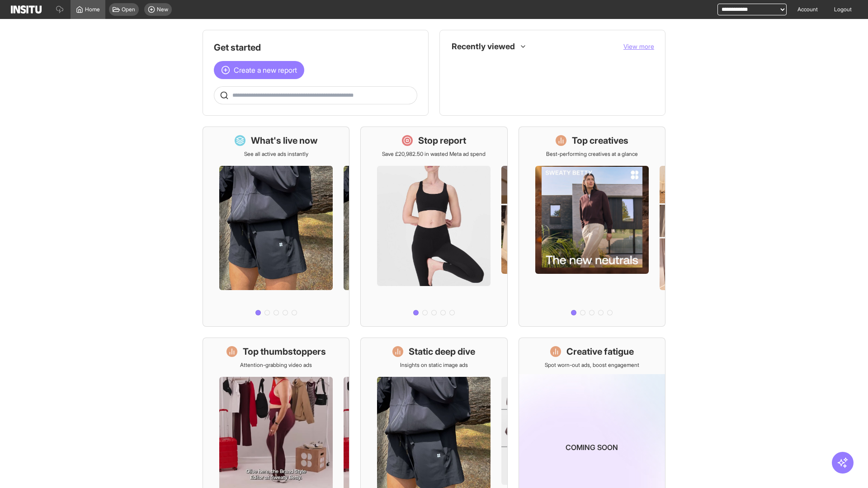  I want to click on h1: What's live now, so click(284, 140).